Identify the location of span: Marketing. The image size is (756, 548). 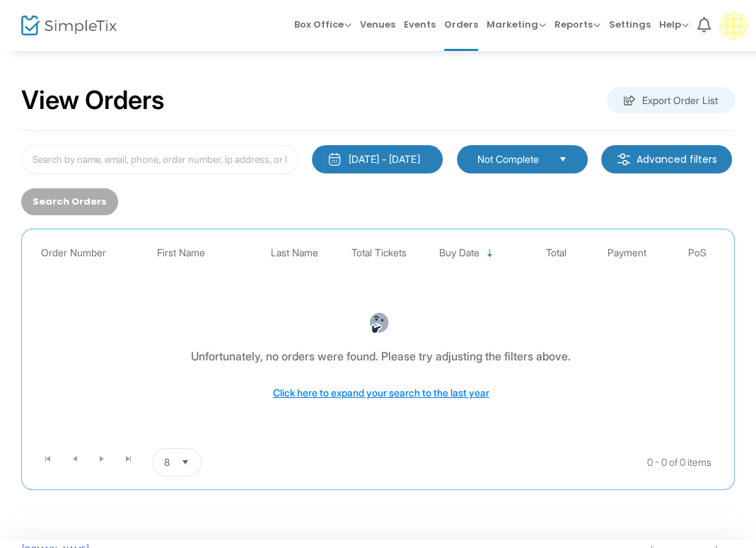
(516, 24).